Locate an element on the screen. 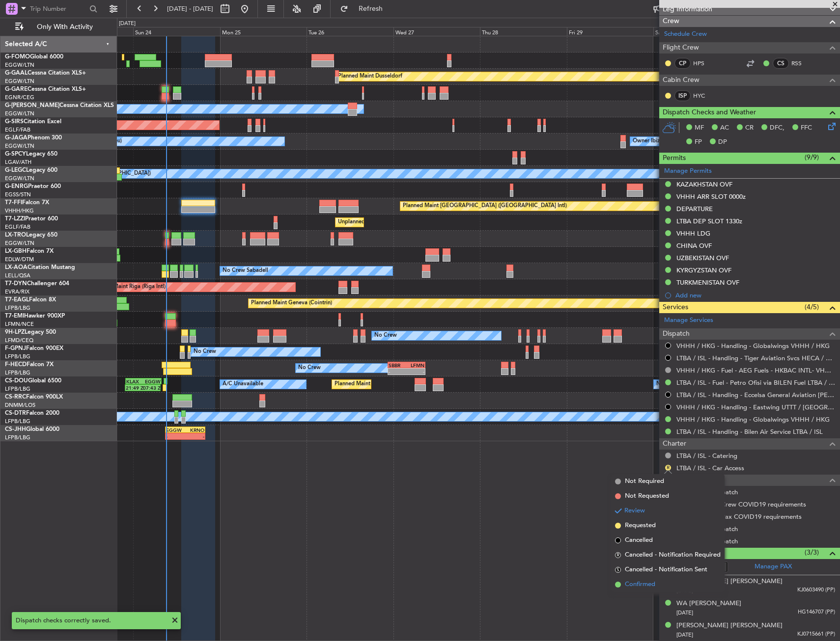  div: CS is located at coordinates (781, 63).